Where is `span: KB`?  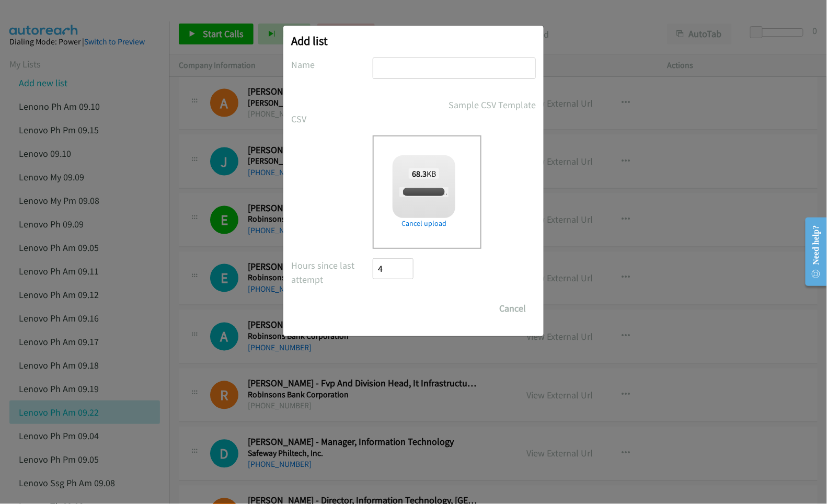
span: KB is located at coordinates (424, 174).